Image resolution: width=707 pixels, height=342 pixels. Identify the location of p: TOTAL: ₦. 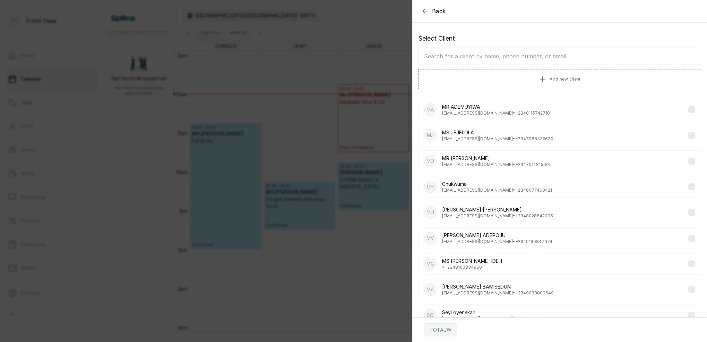
(441, 330).